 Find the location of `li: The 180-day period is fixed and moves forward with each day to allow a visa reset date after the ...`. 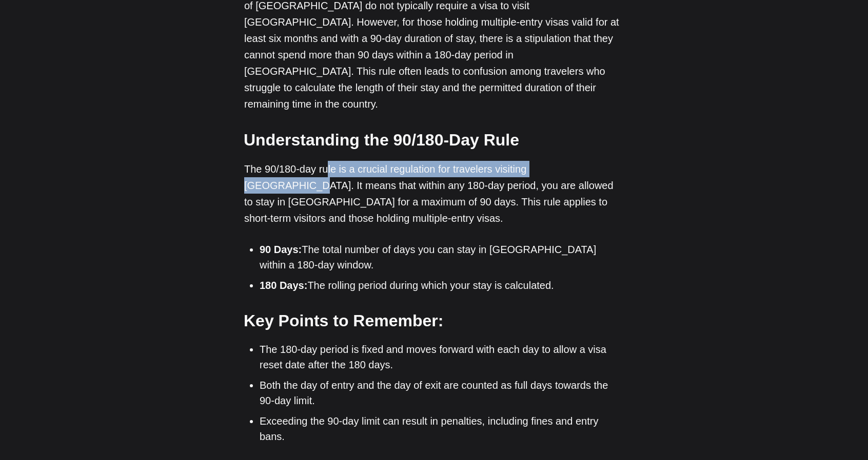

li: The 180-day period is fixed and moves forward with each day to allow a visa reset date after the ... is located at coordinates (442, 358).